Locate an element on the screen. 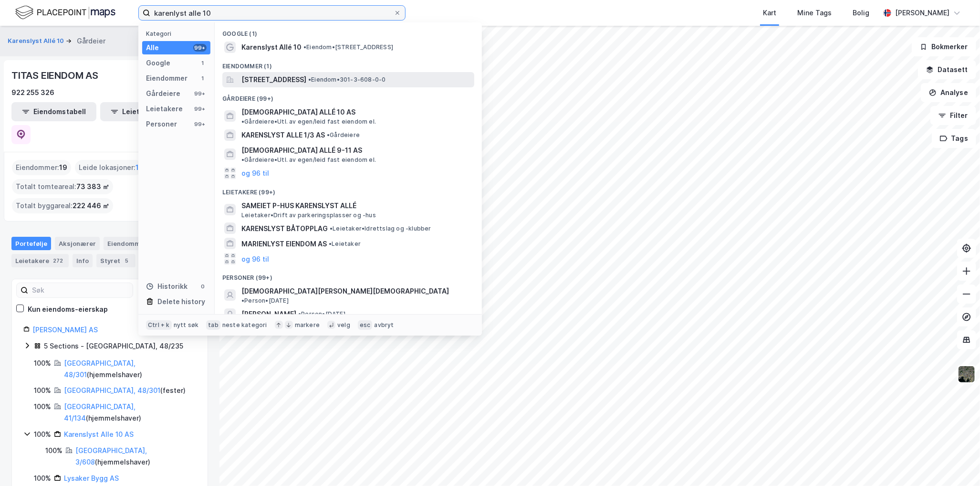 This screenshot has height=486, width=980. div: neste kategori is located at coordinates (245, 325).